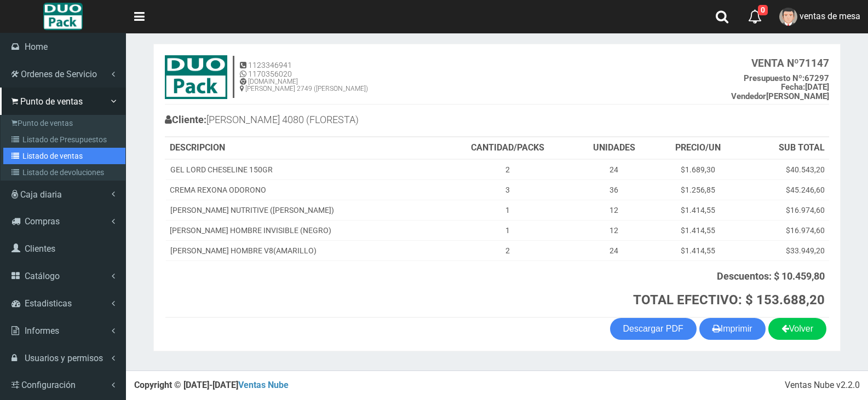 Image resolution: width=868 pixels, height=400 pixels. Describe the element at coordinates (42, 221) in the screenshot. I see `span: Compras` at that location.